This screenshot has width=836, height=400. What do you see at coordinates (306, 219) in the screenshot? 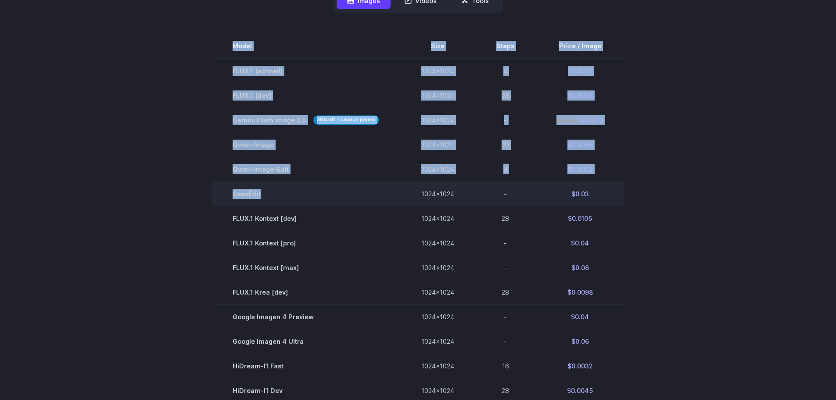
I see `td: FLUX.1 Kontext [dev]` at bounding box center [306, 219].